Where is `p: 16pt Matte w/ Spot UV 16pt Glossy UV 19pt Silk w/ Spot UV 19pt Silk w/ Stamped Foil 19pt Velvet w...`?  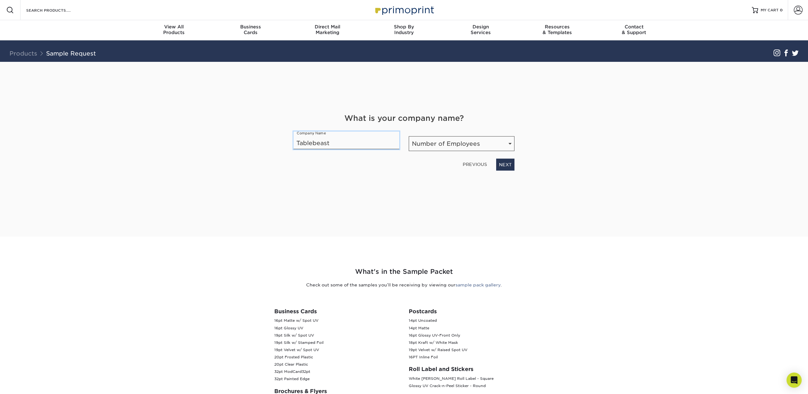
p: 16pt Matte w/ Spot UV 16pt Glossy UV 19pt Silk w/ Spot UV 19pt Silk w/ Stamped Foil 19pt Velvet w... is located at coordinates (337, 350).